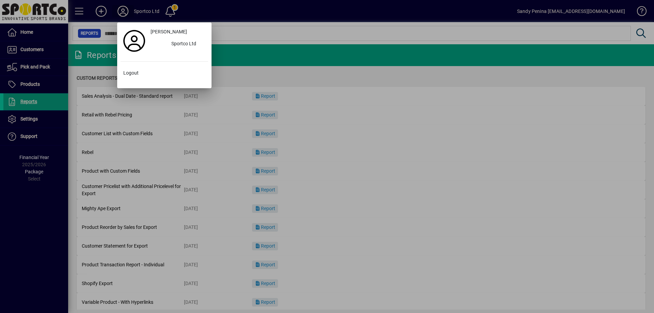  What do you see at coordinates (178, 44) in the screenshot?
I see `button: Sportco Ltd` at bounding box center [178, 44].